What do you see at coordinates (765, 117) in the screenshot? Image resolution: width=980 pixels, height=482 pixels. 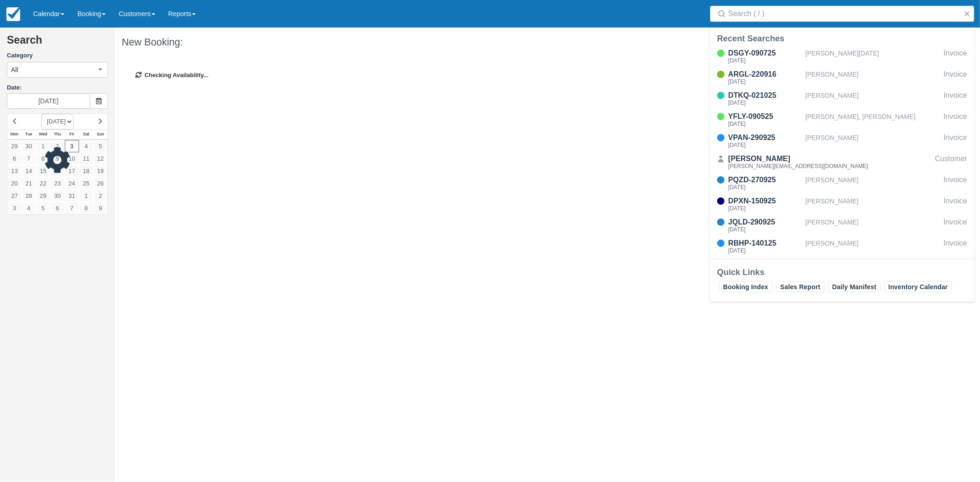 I see `div: YFLY-090525` at bounding box center [765, 117].